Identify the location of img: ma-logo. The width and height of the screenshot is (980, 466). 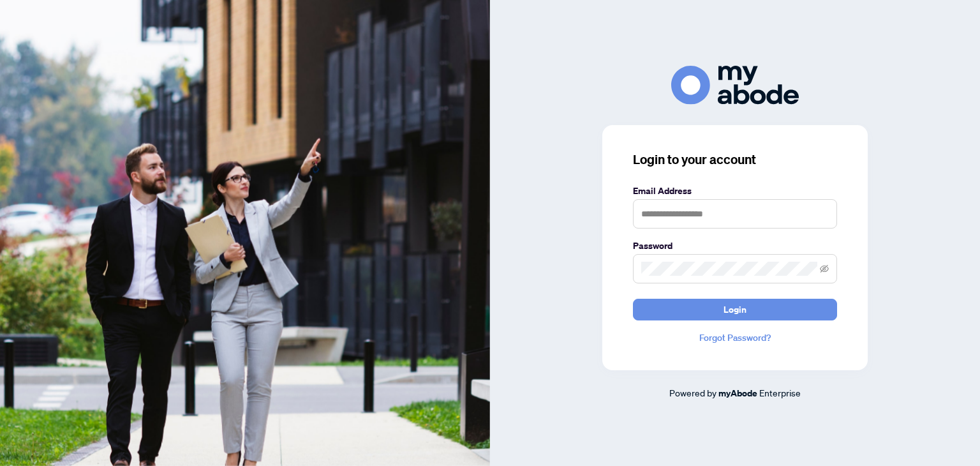
(735, 85).